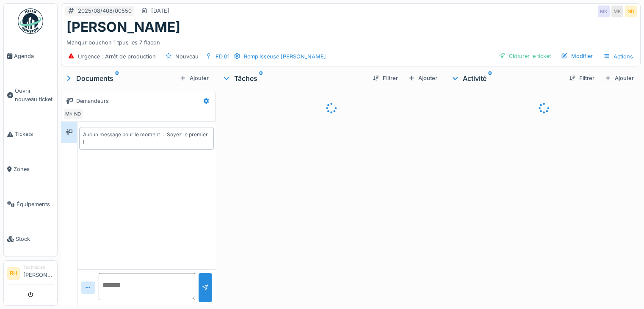 This screenshot has height=309, width=644. Describe the element at coordinates (117, 56) in the screenshot. I see `div: Urgence : Arrêt de production` at that location.